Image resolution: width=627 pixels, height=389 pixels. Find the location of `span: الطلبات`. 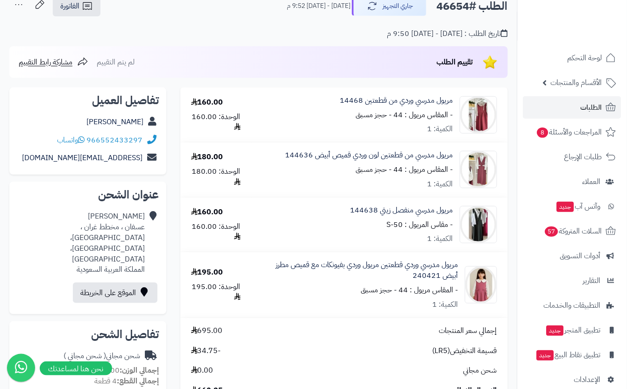

span: الطلبات is located at coordinates (591, 107).